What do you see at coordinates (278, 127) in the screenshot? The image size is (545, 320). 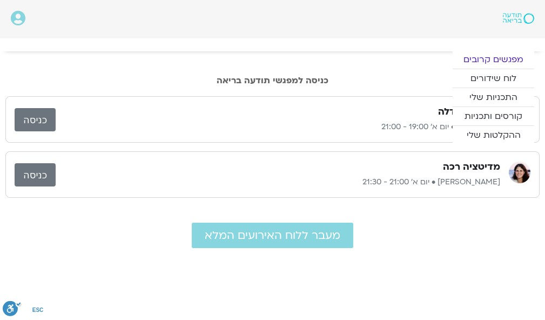 I see `p: רונית הולנדר • יום א׳ 19:00 - 21:00` at bounding box center [278, 127].